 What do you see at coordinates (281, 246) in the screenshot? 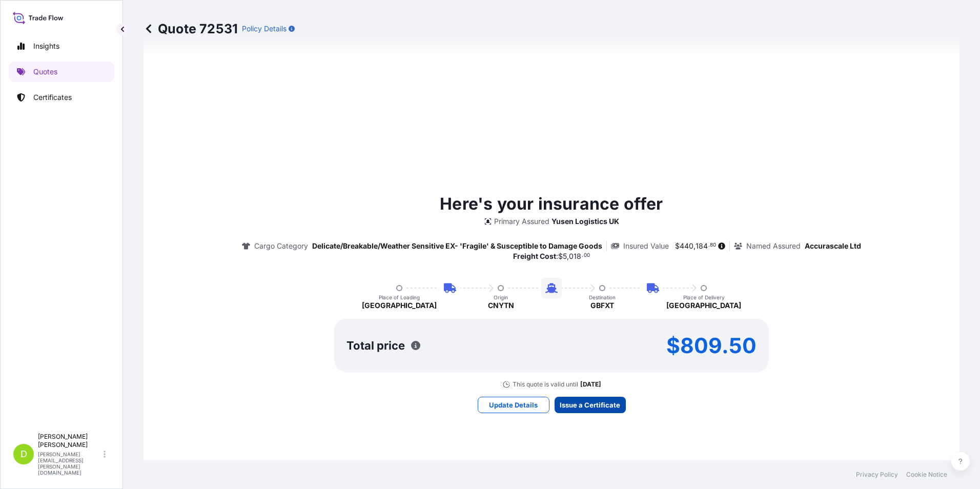
I see `p: Cargo Category` at bounding box center [281, 246].